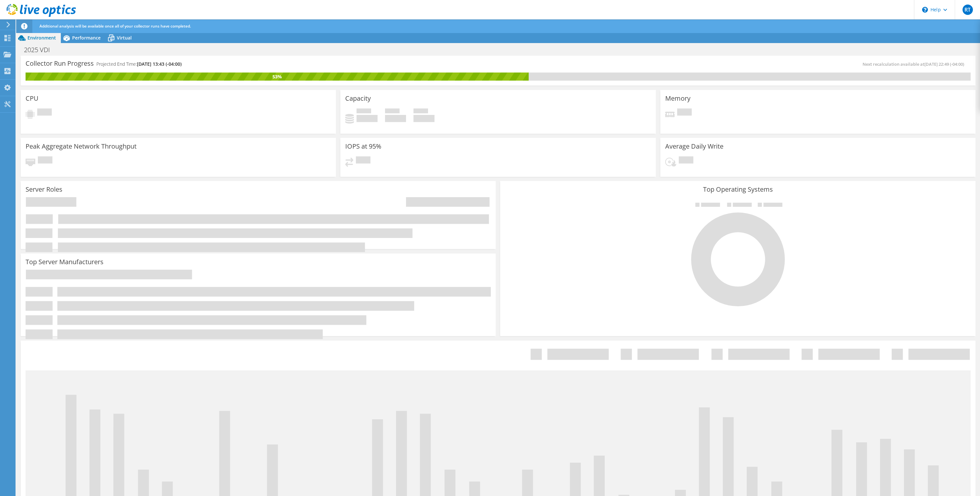 This screenshot has width=980, height=496. Describe the element at coordinates (915, 64) in the screenshot. I see `span: Next recalculation available at` at that location.